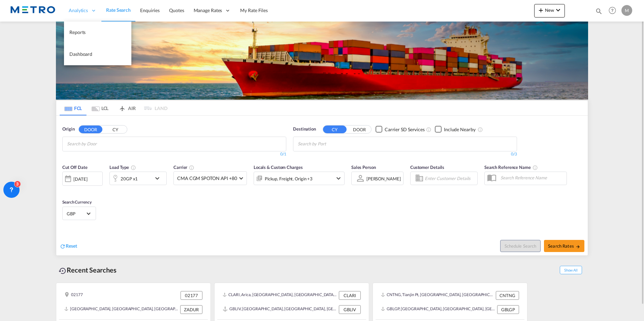  What do you see at coordinates (305, 129) in the screenshot?
I see `span: Destination` at bounding box center [305, 129].